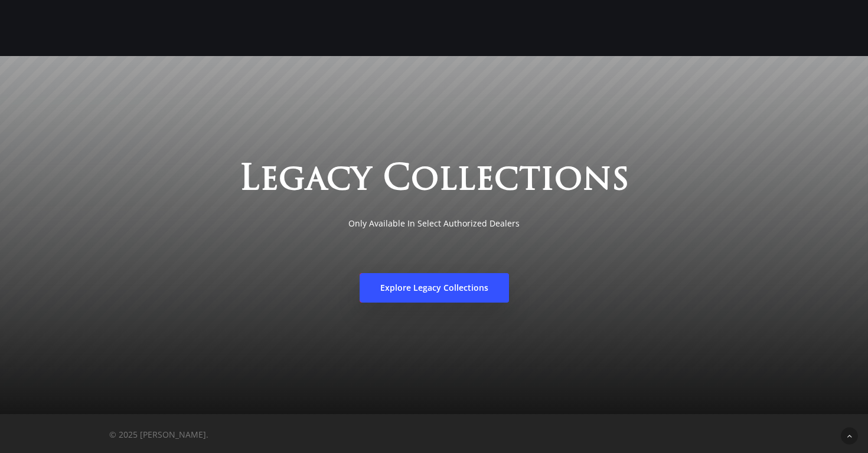 This screenshot has height=453, width=868. What do you see at coordinates (397, 181) in the screenshot?
I see `span: C` at bounding box center [397, 181].